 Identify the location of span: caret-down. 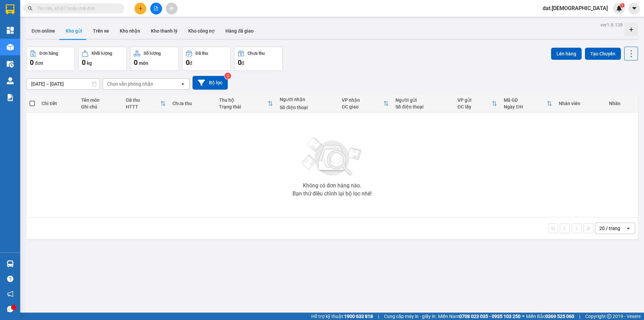
(634, 8).